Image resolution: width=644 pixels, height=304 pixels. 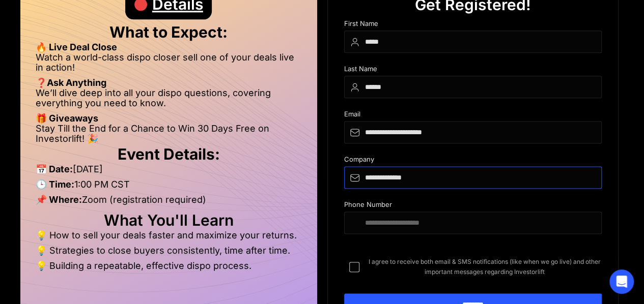 What do you see at coordinates (473, 70) in the screenshot?
I see `div: Last Name` at bounding box center [473, 70].